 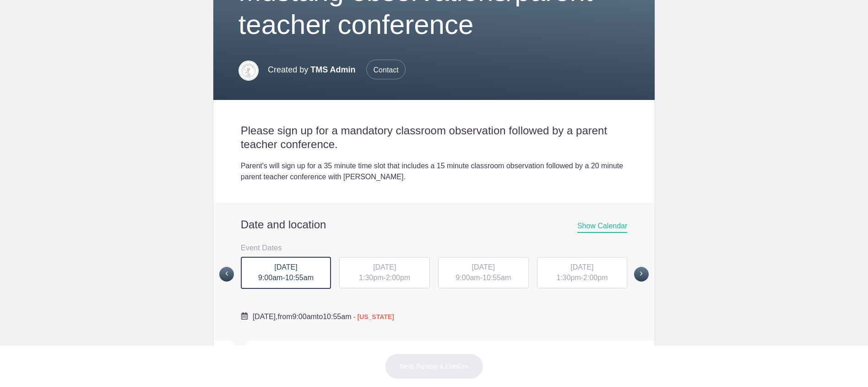 I want to click on button: Next: Review & Confirm, so click(x=434, y=366).